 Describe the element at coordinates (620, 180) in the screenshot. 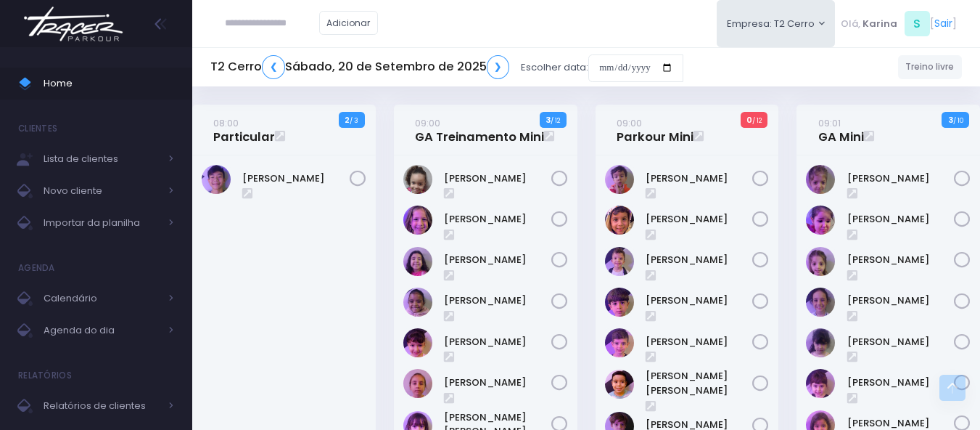

I see `img: Benjamin Franco` at that location.